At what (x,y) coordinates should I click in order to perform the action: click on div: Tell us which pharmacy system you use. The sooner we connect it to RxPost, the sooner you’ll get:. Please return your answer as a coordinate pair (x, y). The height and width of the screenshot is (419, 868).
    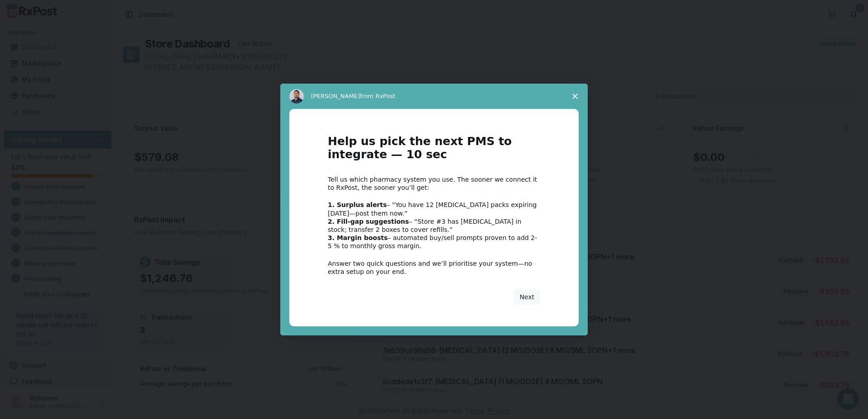
    Looking at the image, I should click on (434, 183).